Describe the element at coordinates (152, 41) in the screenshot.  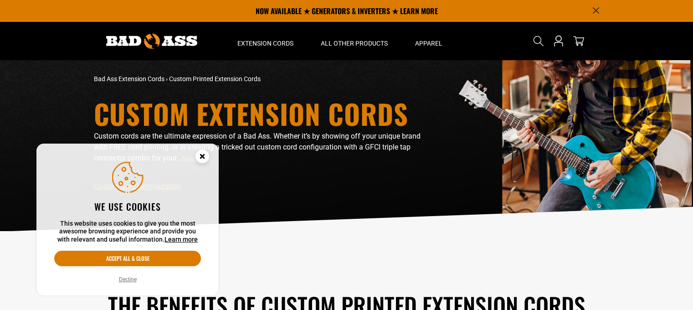
I see `img: Bad Ass Extension Cords` at that location.